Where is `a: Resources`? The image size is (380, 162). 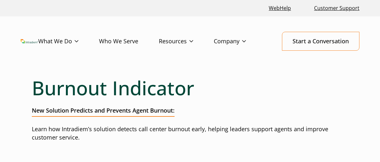
a: Resources is located at coordinates (186, 41).